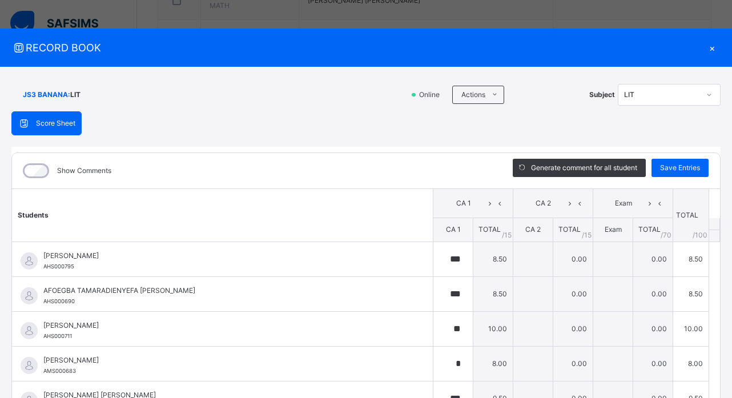  Describe the element at coordinates (691, 215) in the screenshot. I see `th: TOTAL` at that location.